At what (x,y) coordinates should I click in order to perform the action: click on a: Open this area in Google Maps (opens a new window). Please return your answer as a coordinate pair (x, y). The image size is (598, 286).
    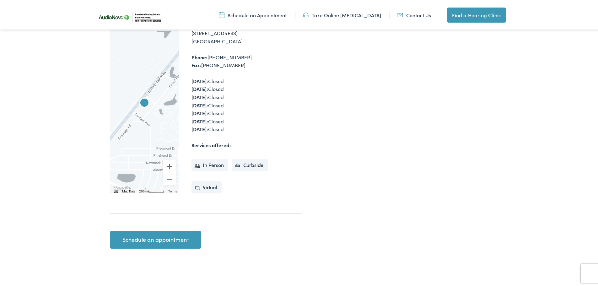
    Looking at the image, I should click on (122, 188).